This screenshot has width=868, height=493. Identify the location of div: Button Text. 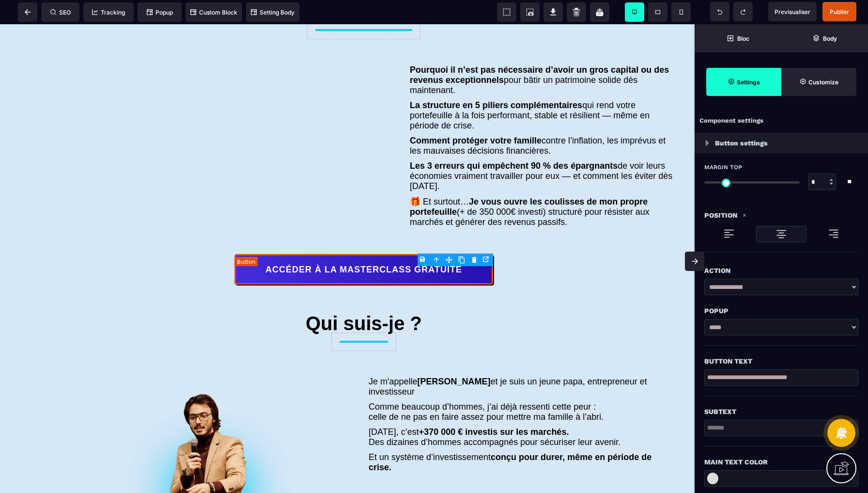
(781, 361).